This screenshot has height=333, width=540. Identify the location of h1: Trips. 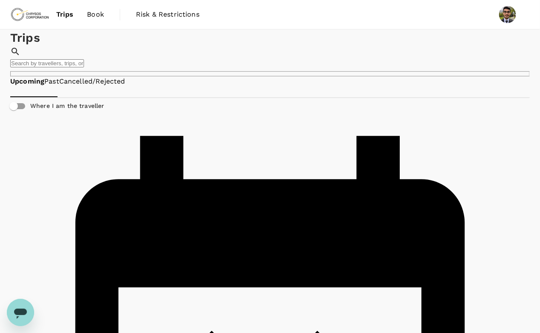
(270, 38).